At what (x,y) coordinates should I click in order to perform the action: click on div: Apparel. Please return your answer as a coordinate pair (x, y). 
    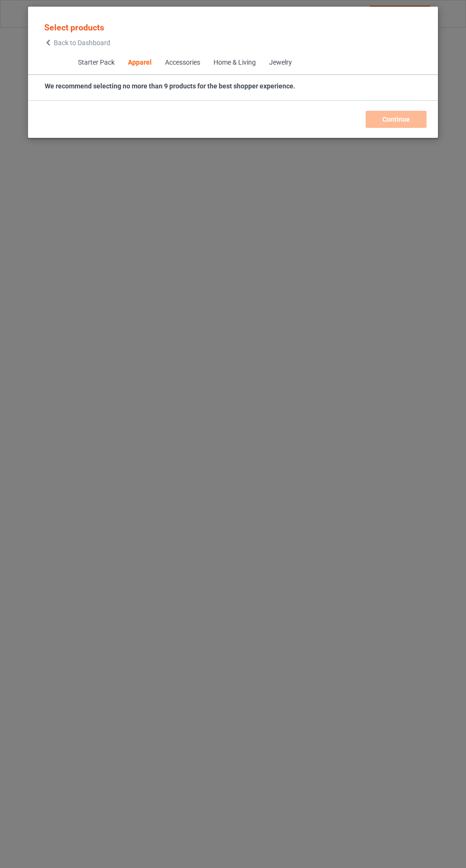
    Looking at the image, I should click on (139, 63).